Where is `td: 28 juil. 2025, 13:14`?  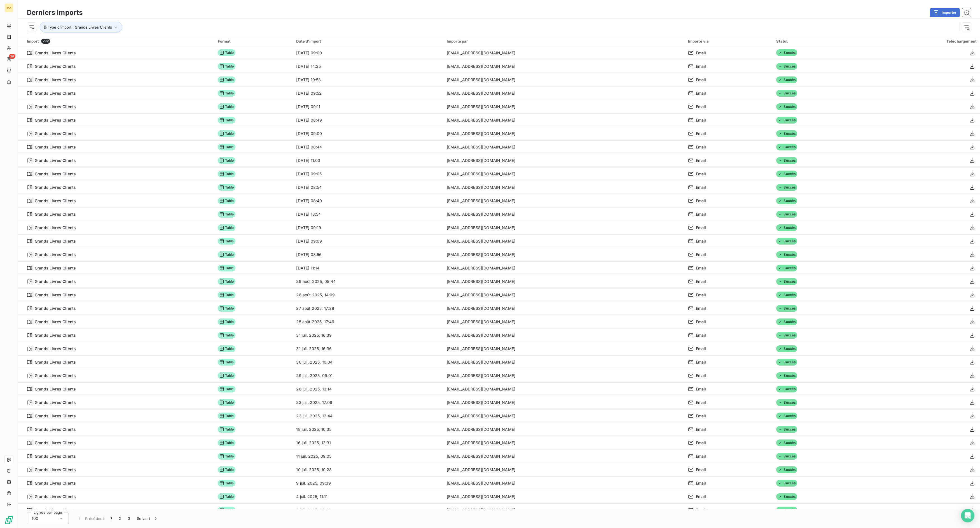 td: 28 juil. 2025, 13:14 is located at coordinates (367, 389).